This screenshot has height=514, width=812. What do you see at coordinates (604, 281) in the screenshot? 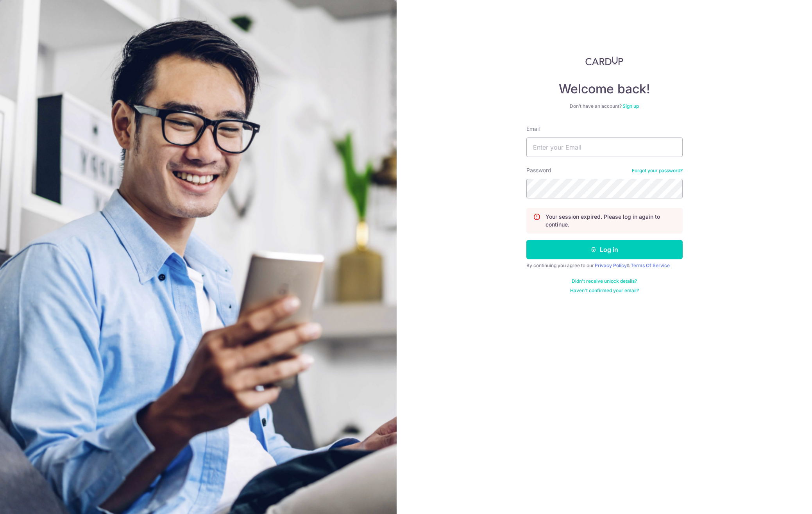
I see `a: Didn't receive unlock details?` at bounding box center [604, 281].